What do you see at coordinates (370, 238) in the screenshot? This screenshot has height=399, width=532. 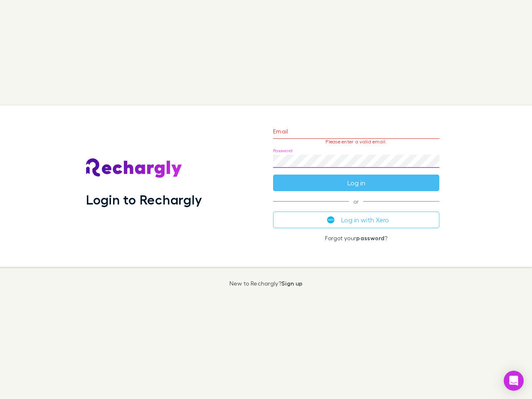 I see `a: password` at bounding box center [370, 238].